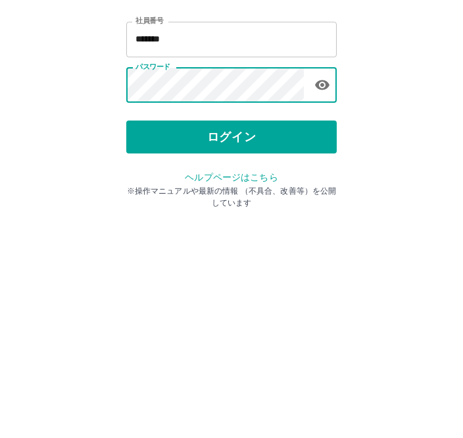 Image resolution: width=463 pixels, height=438 pixels. What do you see at coordinates (153, 174) in the screenshot?
I see `label: パスワード` at bounding box center [153, 174].